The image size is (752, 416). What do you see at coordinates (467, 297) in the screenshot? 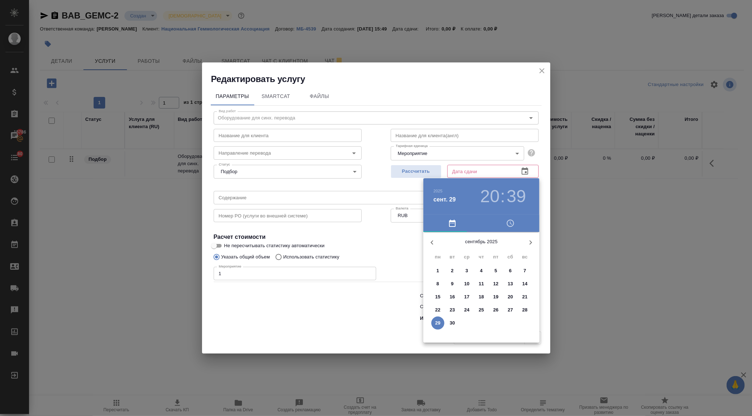
I see `button: 17` at bounding box center [467, 297].